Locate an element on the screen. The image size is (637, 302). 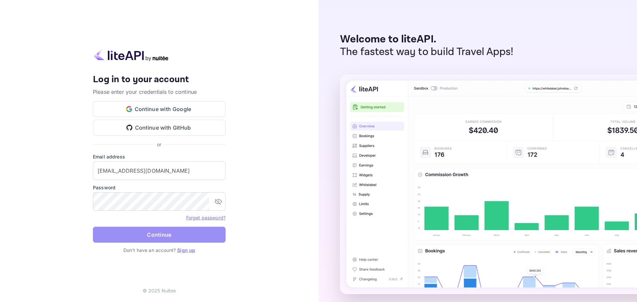
p: The fastest way to build Travel Apps! is located at coordinates (427, 52).